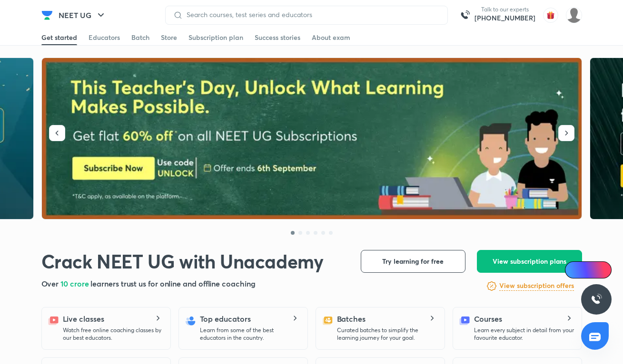  What do you see at coordinates (465, 15) in the screenshot?
I see `a: call-us` at bounding box center [465, 15].